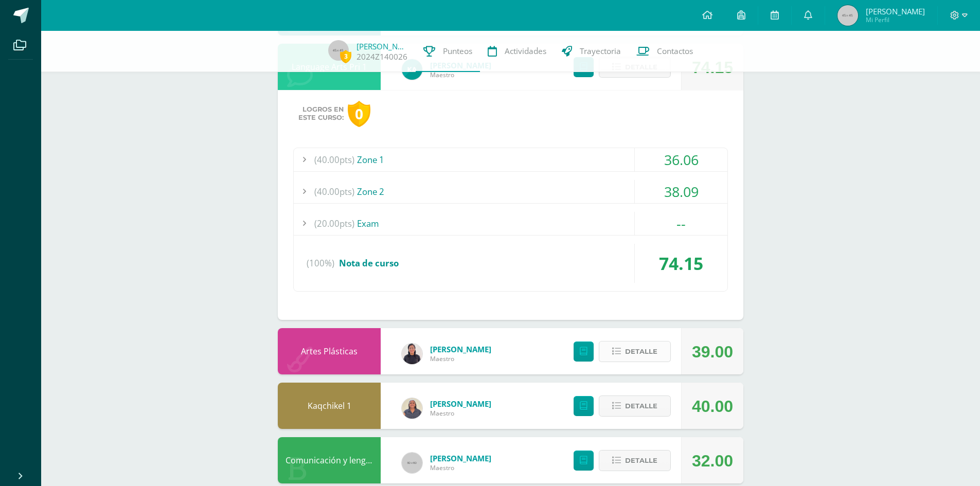  Describe the element at coordinates (334, 223) in the screenshot. I see `span: (20.00pts)` at that location.